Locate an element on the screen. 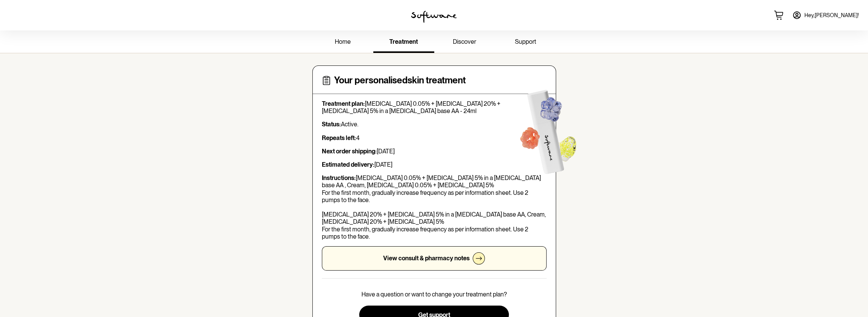  a: support is located at coordinates (526, 42).